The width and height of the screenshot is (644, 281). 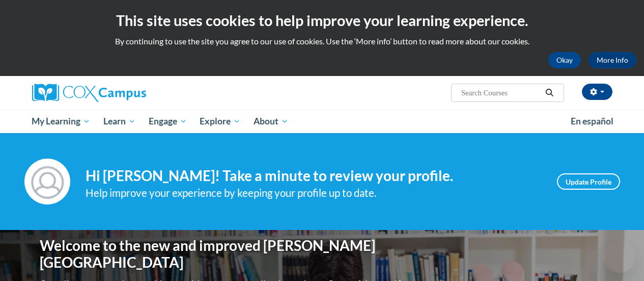 I want to click on span: About, so click(x=271, y=121).